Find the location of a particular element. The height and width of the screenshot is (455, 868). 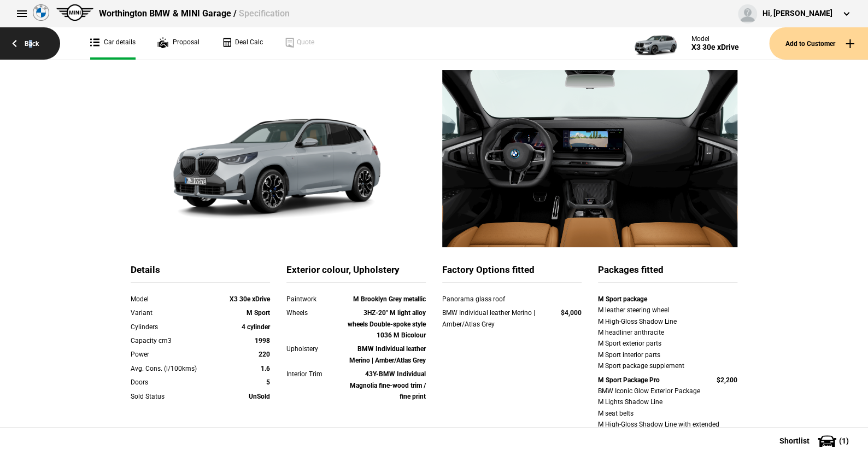

div: Panorama glass roof is located at coordinates (491, 299).